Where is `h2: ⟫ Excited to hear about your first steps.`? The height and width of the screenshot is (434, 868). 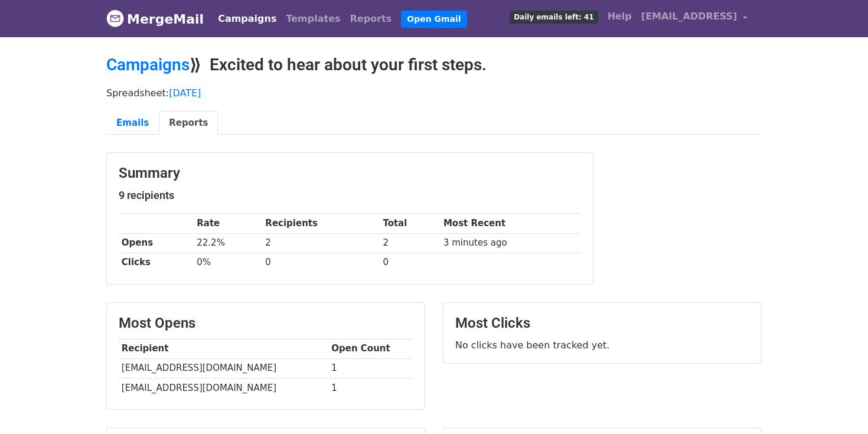
h2: ⟫ Excited to hear about your first steps. is located at coordinates (434, 65).